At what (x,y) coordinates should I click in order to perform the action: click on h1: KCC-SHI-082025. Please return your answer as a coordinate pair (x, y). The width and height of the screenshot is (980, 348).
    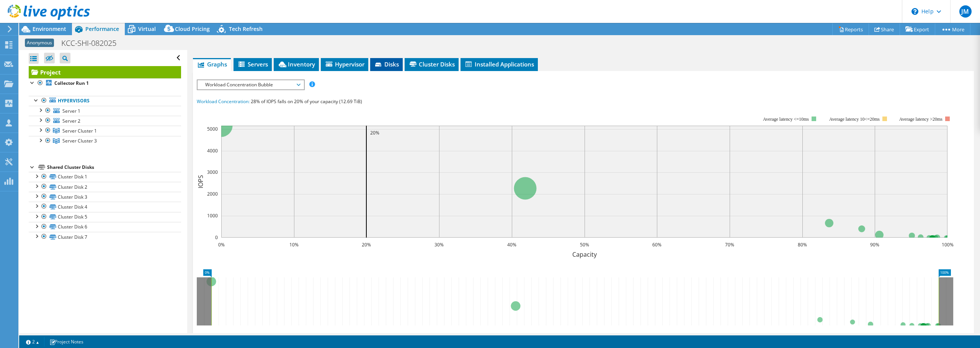
    Looking at the image, I should click on (93, 44).